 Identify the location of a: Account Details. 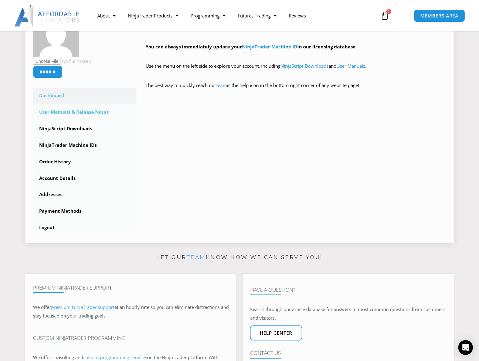
(85, 178).